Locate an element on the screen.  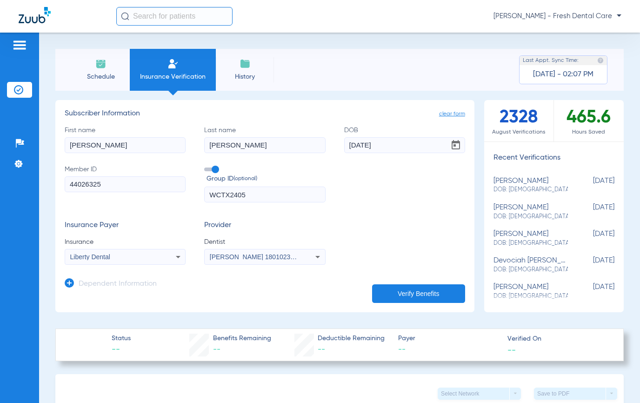
span: History is located at coordinates (245, 77).